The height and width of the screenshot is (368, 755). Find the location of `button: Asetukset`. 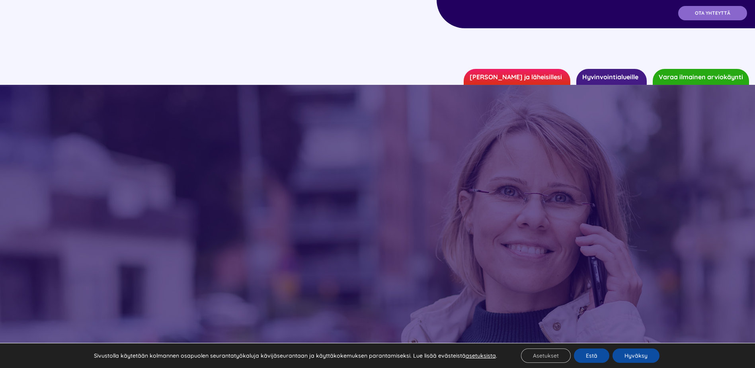

button: Asetukset is located at coordinates (546, 355).